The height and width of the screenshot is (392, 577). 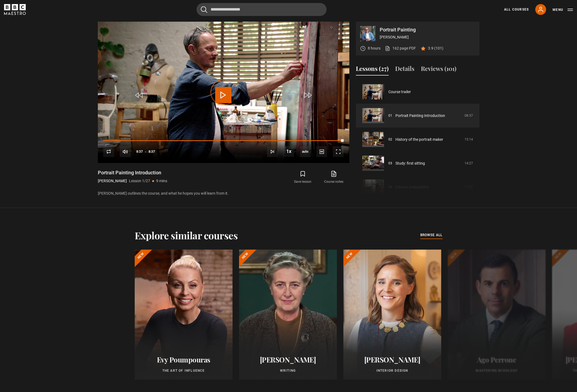 What do you see at coordinates (125, 152) in the screenshot?
I see `button: Mute` at bounding box center [125, 152].